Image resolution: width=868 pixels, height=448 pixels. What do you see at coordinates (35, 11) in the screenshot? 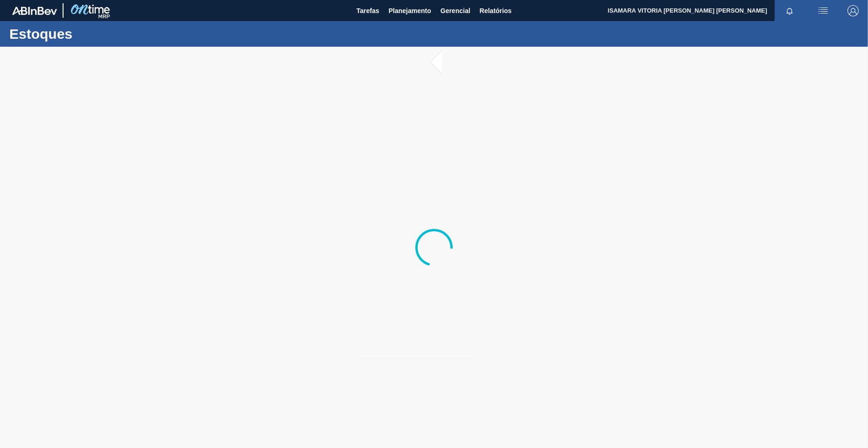
I see `img: TNhmsLtSVTkK8tSr43FrP2fwEKptu5GPRR3wAAAABJRU5ErkJggg==` at bounding box center [35, 11].